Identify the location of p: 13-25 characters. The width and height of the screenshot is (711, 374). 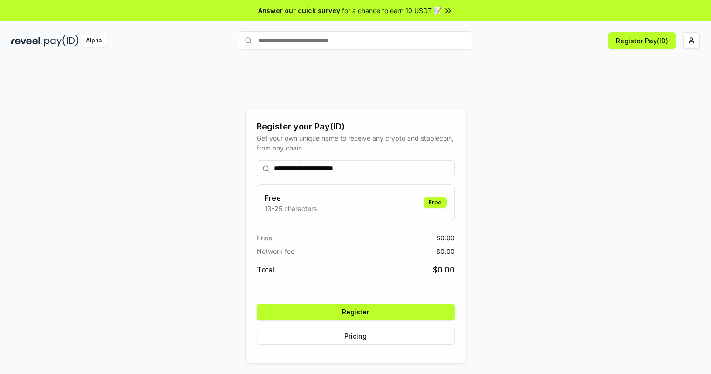
(291, 208).